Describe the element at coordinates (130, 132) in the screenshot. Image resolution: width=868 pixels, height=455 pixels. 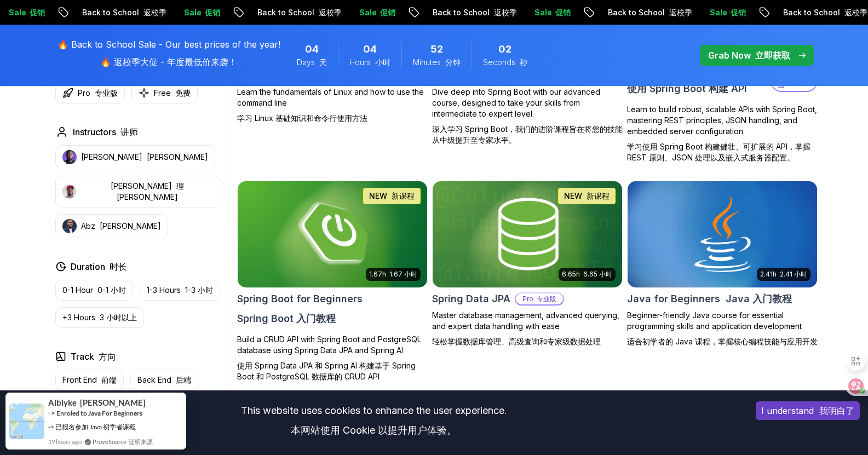
I see `font: 讲师` at that location.